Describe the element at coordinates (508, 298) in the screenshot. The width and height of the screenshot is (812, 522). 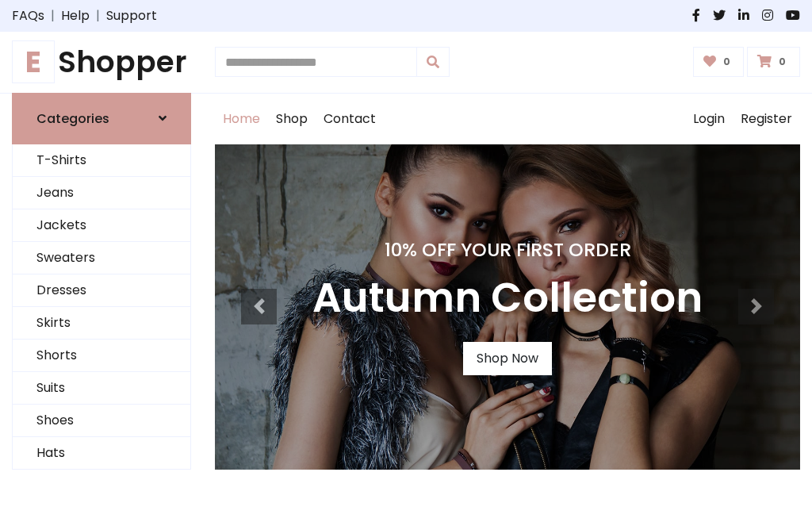
I see `h3: Autumn Collection` at that location.